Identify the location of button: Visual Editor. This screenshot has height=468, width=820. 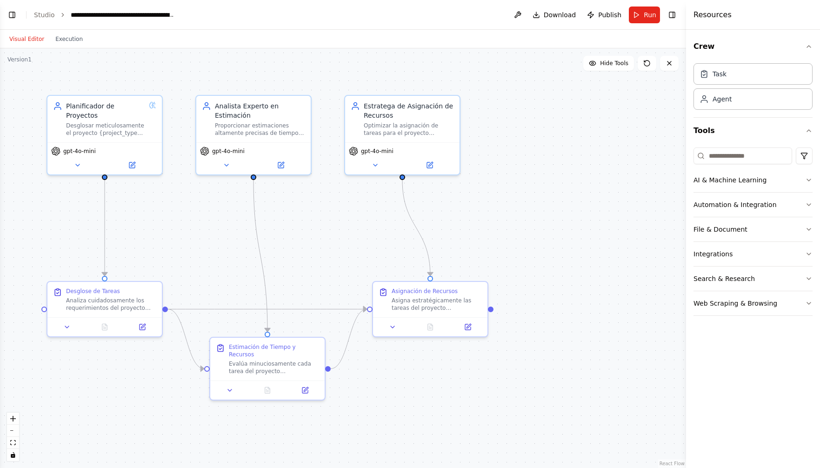
(27, 39).